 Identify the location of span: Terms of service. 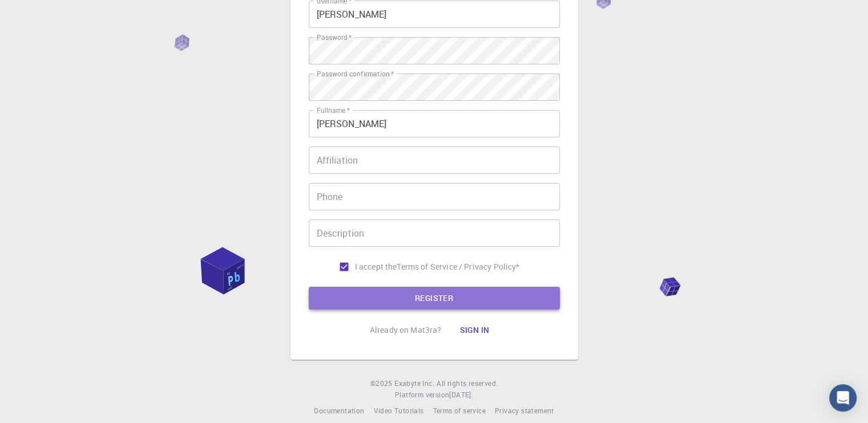
(459, 411).